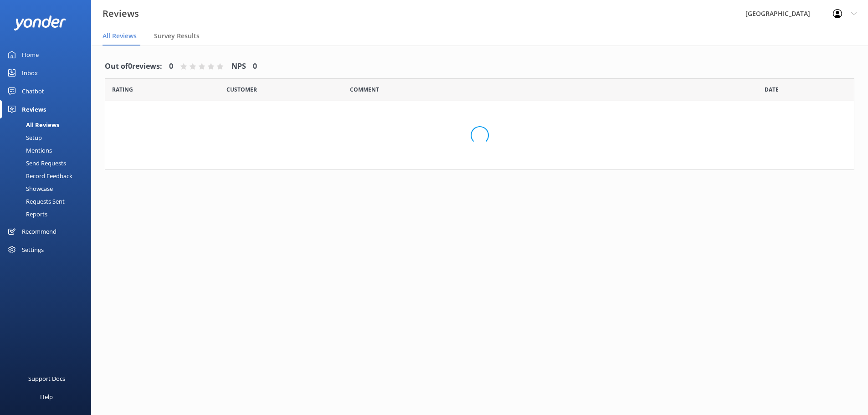 The width and height of the screenshot is (868, 415). What do you see at coordinates (48, 214) in the screenshot?
I see `a: Reports` at bounding box center [48, 214].